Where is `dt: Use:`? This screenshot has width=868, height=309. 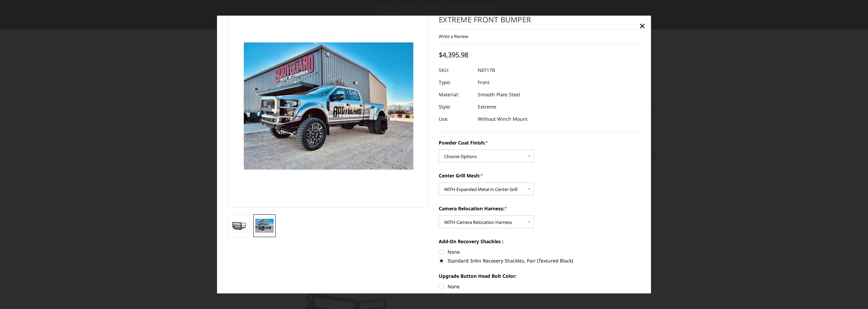
dt: Use: is located at coordinates (456, 119).